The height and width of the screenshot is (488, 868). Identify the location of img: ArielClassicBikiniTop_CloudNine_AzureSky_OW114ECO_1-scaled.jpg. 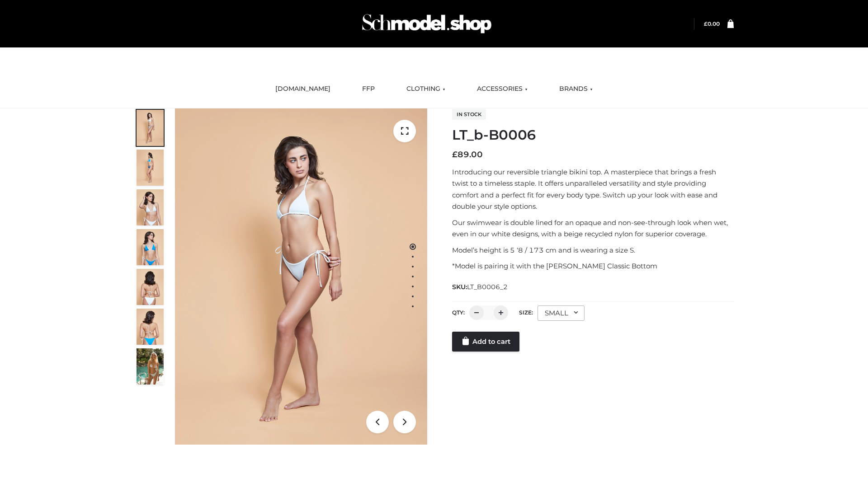
(150, 128).